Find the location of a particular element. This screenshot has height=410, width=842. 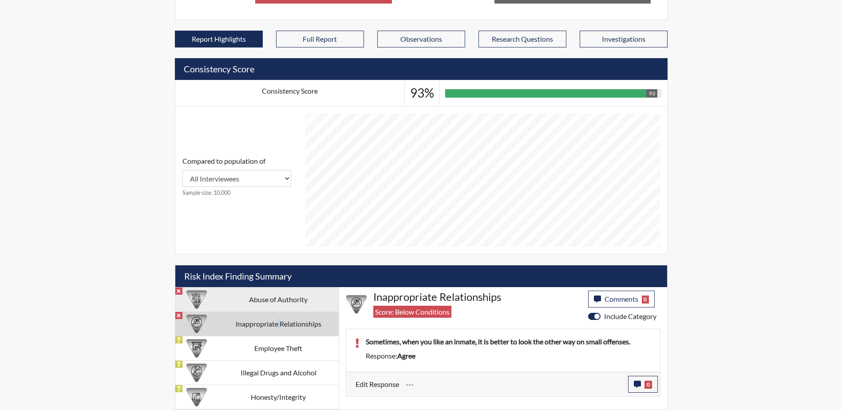

button: Comments0 is located at coordinates (621, 299).